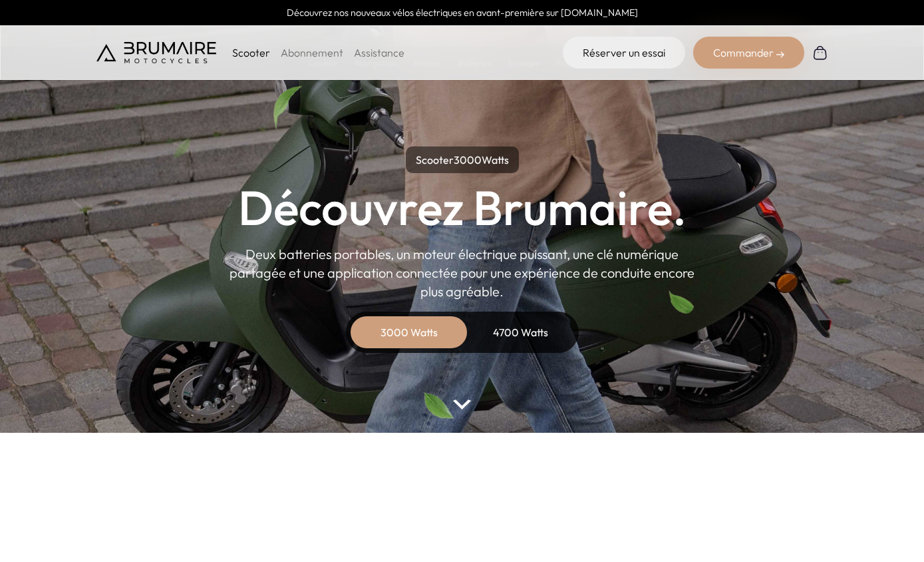 The width and height of the screenshot is (924, 562). Describe the element at coordinates (250, 53) in the screenshot. I see `p: Scooter` at that location.